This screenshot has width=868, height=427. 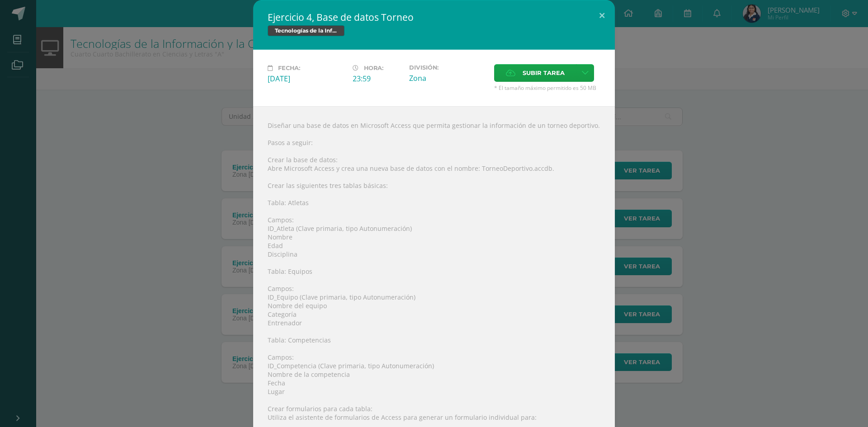 I want to click on span: Tecnologías de la Información y la Comunicación 4, so click(x=306, y=31).